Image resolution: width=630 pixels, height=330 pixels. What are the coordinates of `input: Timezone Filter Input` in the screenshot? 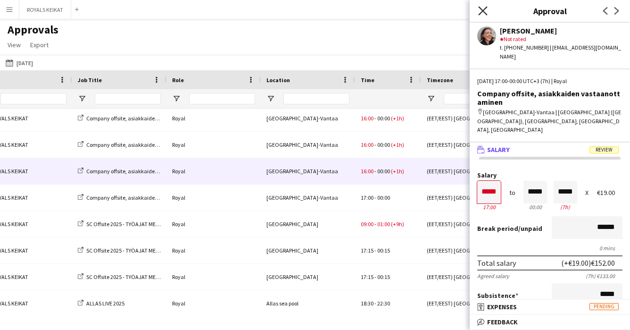 It's located at (484, 99).